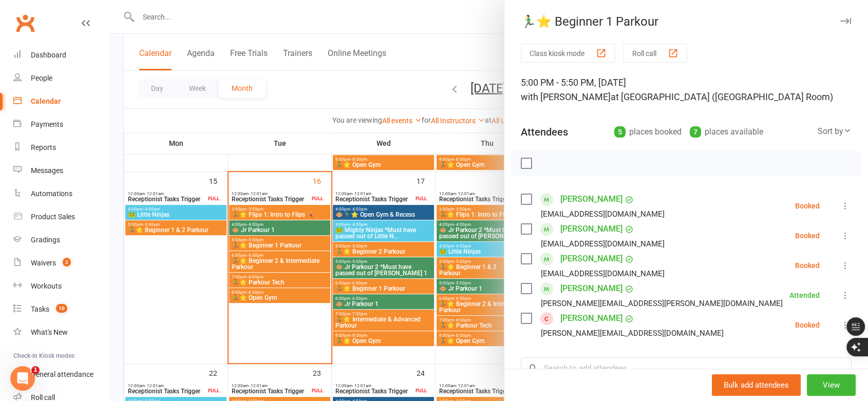 The width and height of the screenshot is (868, 401). Describe the element at coordinates (60, 309) in the screenshot. I see `a: Tasks 10` at that location.